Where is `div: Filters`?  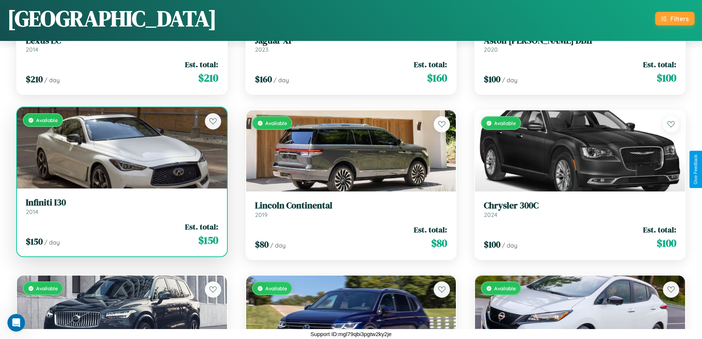 div: Filters is located at coordinates (680, 18).